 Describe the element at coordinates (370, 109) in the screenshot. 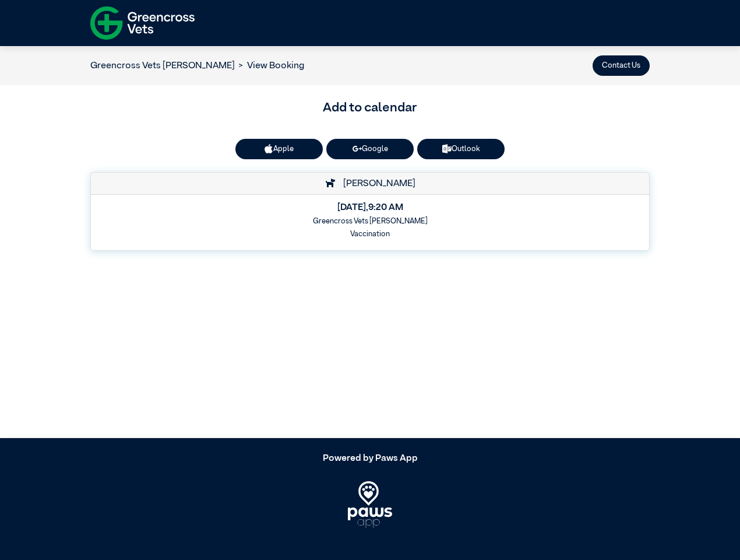

I see `h3: Add to calendar` at that location.